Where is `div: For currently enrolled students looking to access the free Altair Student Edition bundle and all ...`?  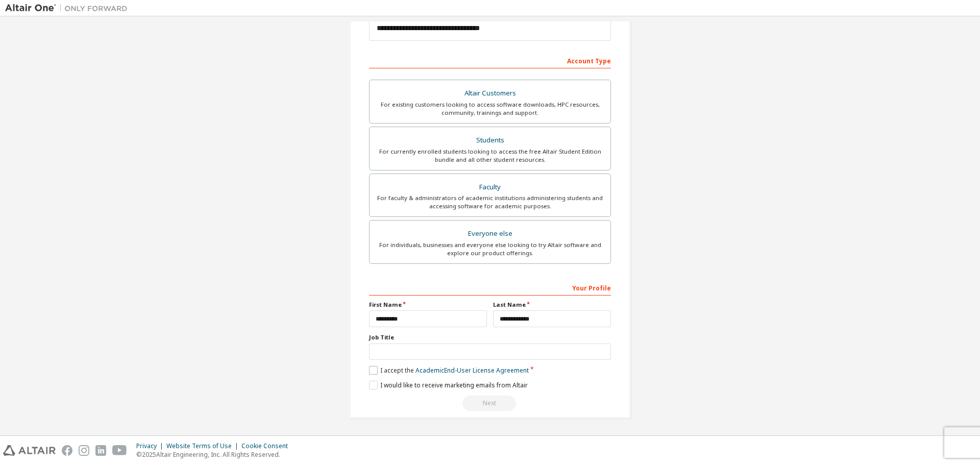 div: For currently enrolled students looking to access the free Altair Student Edition bundle and all ... is located at coordinates (490, 155).